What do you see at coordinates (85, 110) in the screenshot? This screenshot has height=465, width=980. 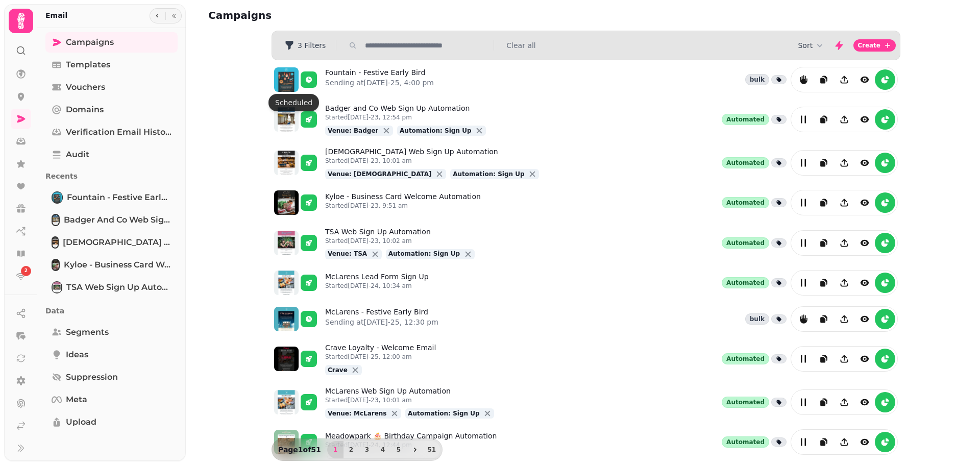 I see `span: Domains` at bounding box center [85, 110].